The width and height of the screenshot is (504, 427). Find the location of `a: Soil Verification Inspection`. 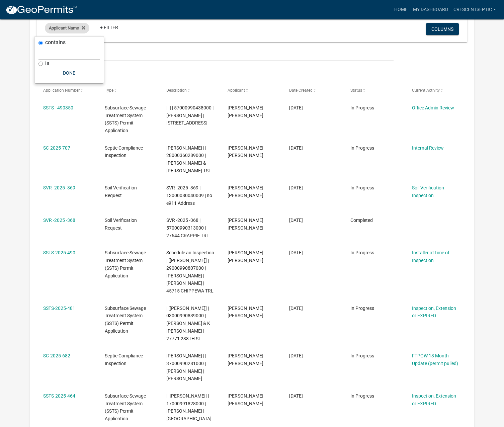

a: Soil Verification Inspection is located at coordinates (428, 191).